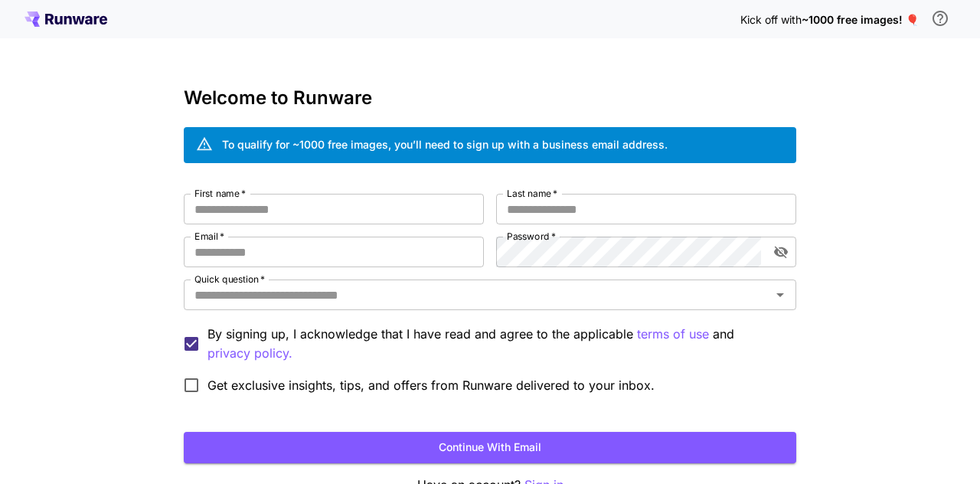  Describe the element at coordinates (431, 385) in the screenshot. I see `span: Get exclusive insights, tips, and offers from Runware delivered to your inbox.` at that location.